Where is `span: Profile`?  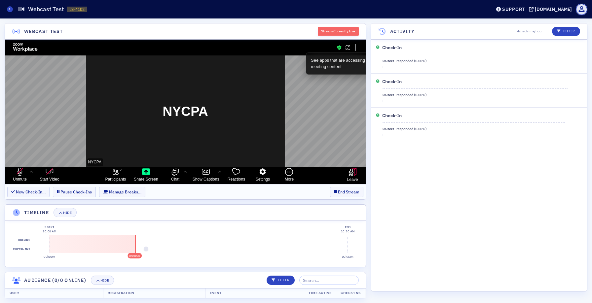 span: Profile is located at coordinates (582, 9).